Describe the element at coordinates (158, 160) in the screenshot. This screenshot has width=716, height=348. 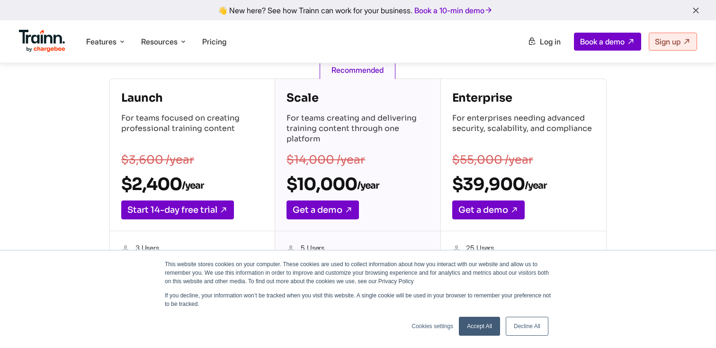
I see `s: $3,600 /year` at that location.